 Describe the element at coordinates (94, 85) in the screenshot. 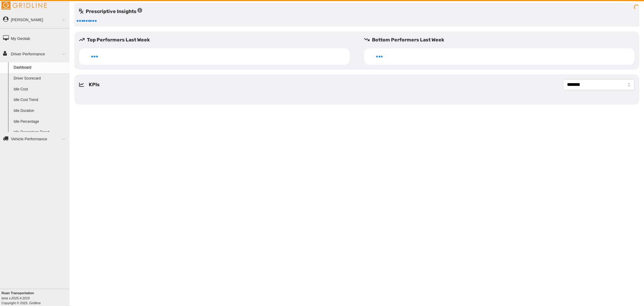

I see `h5: KPIs` at that location.